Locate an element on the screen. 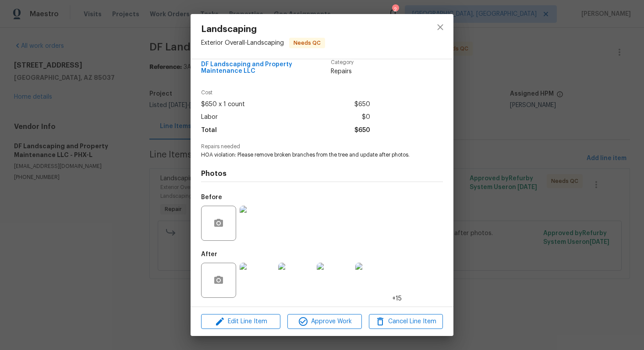 This screenshot has width=644, height=350. span: Exterior Overall - Landscaping is located at coordinates (242, 43).